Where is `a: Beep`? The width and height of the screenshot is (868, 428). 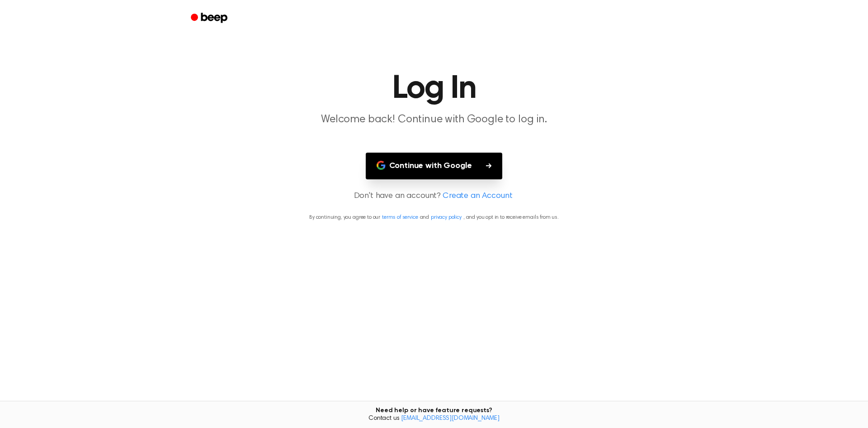 a: Beep is located at coordinates (210, 18).